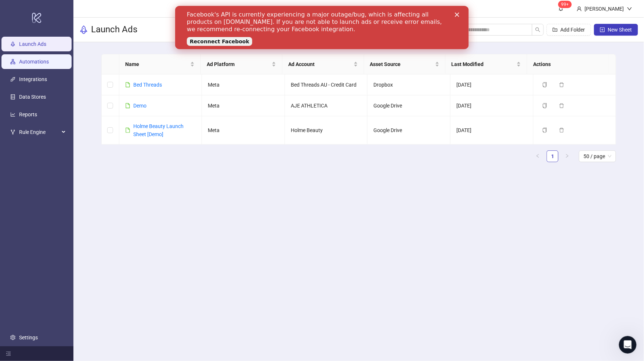 Image resolution: width=644 pixels, height=361 pixels. What do you see at coordinates (568, 156) in the screenshot?
I see `button: right` at bounding box center [568, 156].